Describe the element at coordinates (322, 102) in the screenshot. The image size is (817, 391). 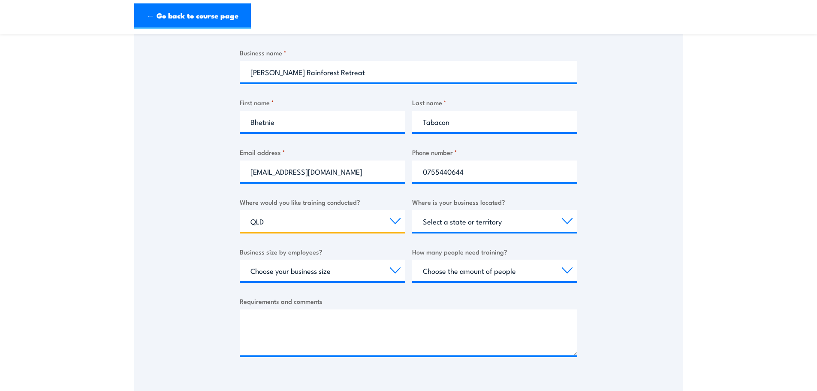
I see `label: First name` at that location.